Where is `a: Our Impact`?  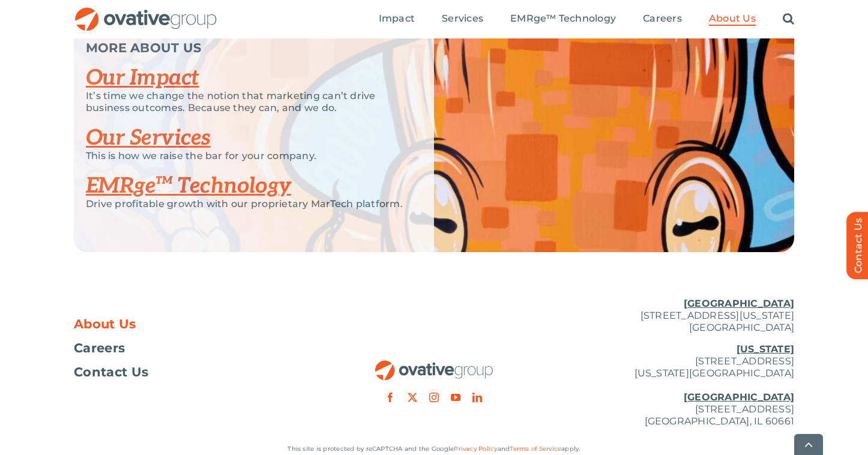
a: Our Impact is located at coordinates (142, 78).